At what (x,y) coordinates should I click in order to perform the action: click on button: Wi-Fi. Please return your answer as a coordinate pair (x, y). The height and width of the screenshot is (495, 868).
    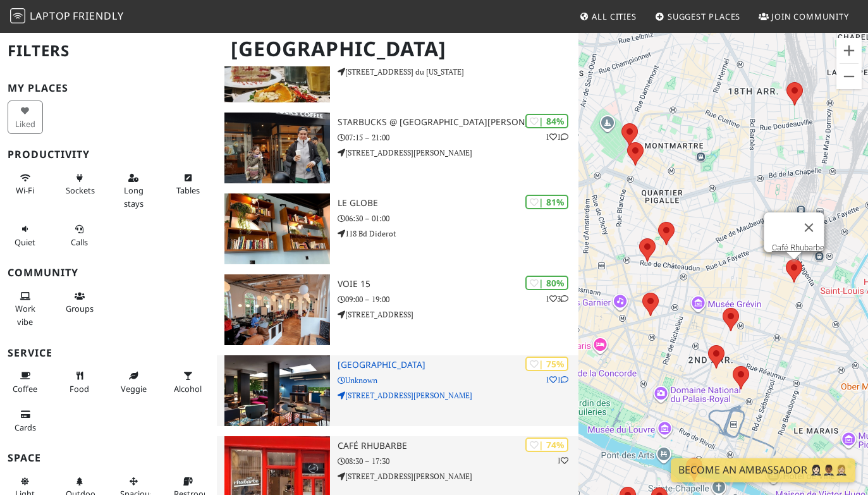
    Looking at the image, I should click on (26, 184).